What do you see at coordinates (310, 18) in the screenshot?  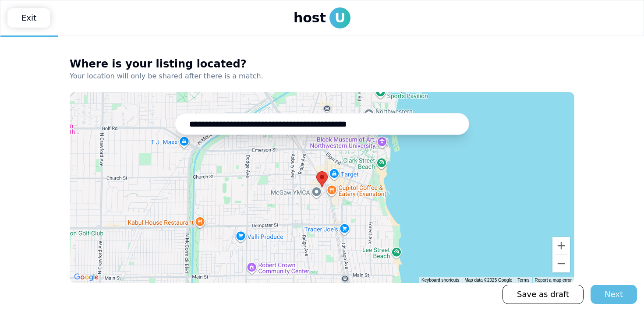 I see `span: host` at bounding box center [310, 18].